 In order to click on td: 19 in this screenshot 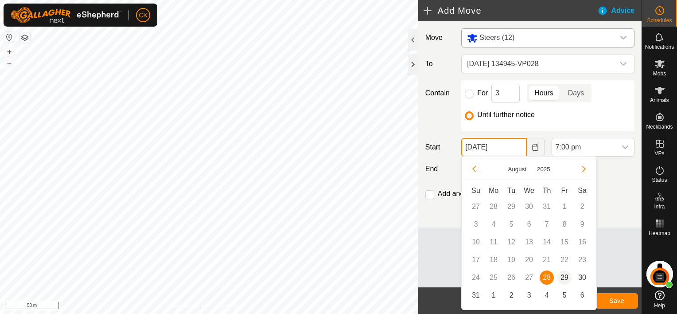, I will do `click(511, 260)`.